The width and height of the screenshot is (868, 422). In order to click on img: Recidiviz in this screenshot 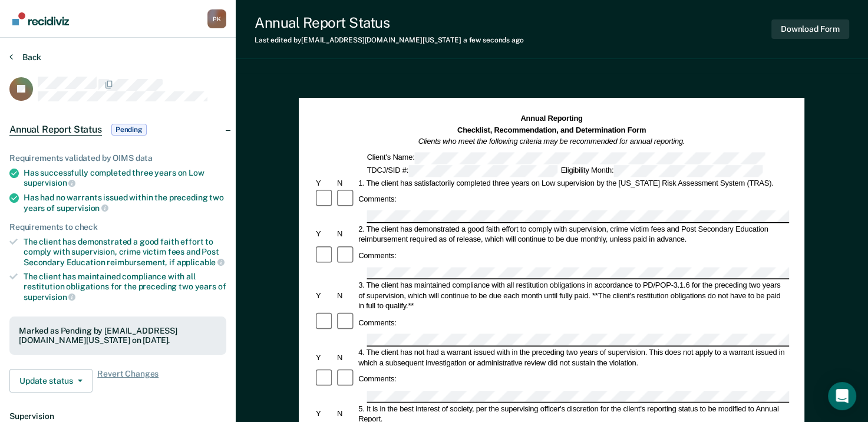, I will do `click(40, 19)`.